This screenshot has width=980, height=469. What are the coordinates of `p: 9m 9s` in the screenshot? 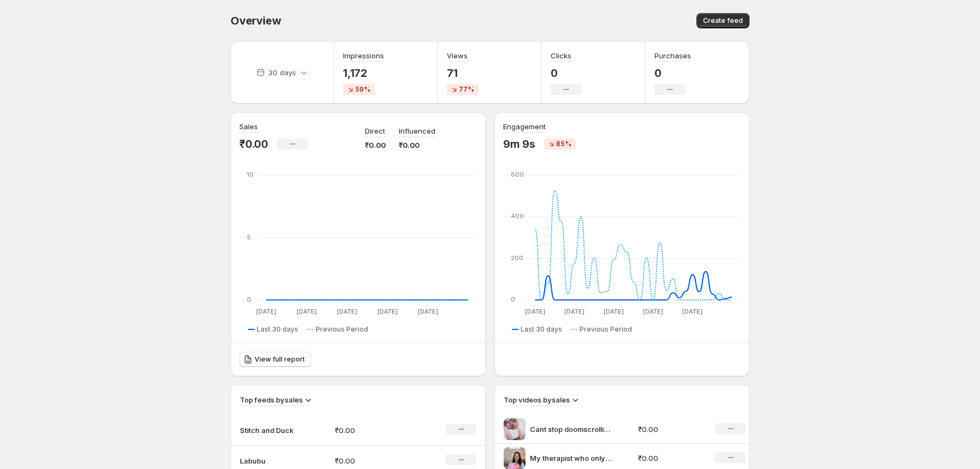 It's located at (519, 144).